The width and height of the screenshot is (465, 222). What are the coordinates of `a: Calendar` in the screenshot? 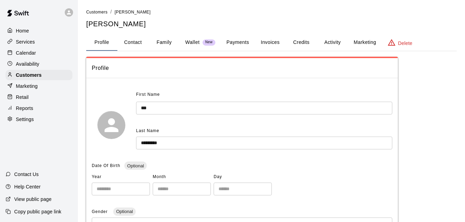 It's located at (39, 53).